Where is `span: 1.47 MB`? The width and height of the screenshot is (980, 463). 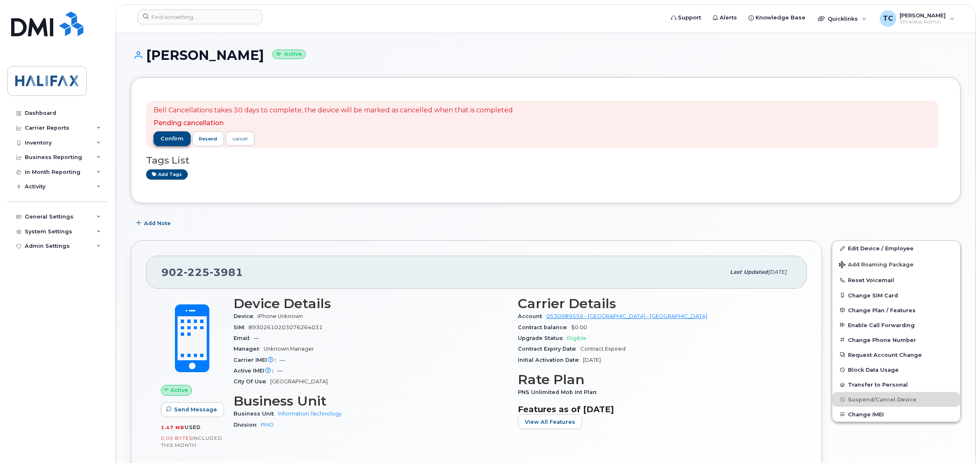
span: 1.47 MB is located at coordinates (172, 427).